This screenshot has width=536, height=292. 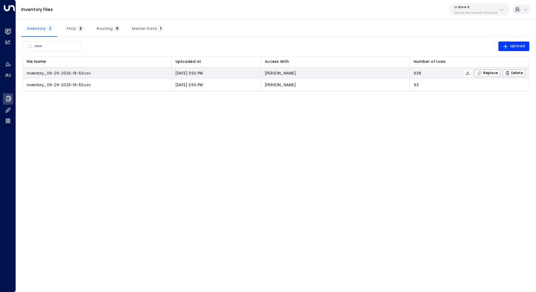 I want to click on button: Delete, so click(x=514, y=73).